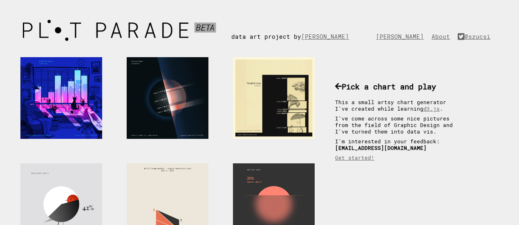 The width and height of the screenshot is (519, 225). What do you see at coordinates (398, 86) in the screenshot?
I see `h3: Pick a chart and play` at bounding box center [398, 86].